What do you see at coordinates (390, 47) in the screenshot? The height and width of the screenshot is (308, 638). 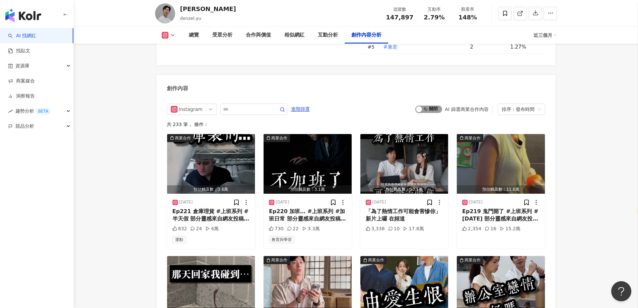 I see `button: #兼差` at bounding box center [390, 47].